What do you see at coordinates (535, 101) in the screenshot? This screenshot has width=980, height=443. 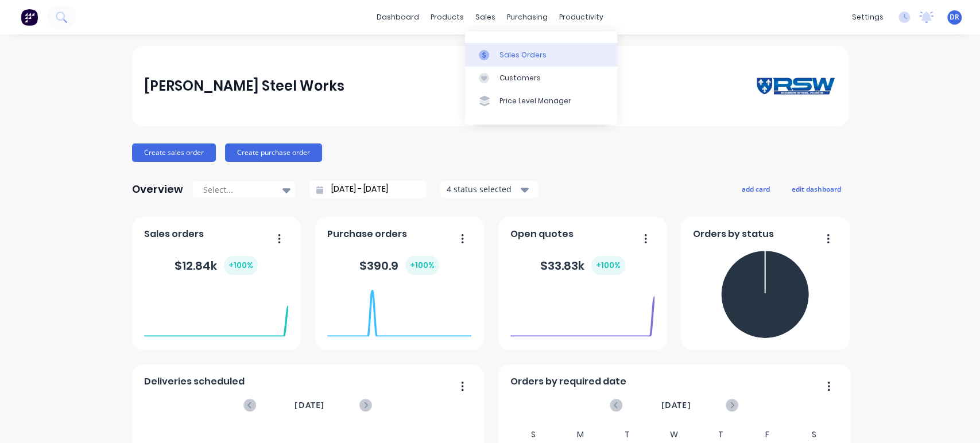 I see `div: Price Level Manager` at bounding box center [535, 101].